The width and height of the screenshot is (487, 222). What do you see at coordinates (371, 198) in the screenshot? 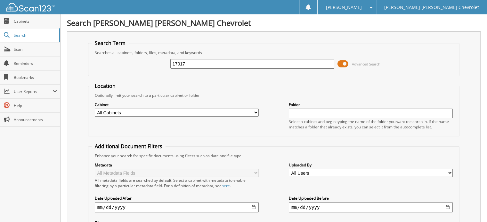
I see `label: Date Uploaded Before` at bounding box center [371, 198].